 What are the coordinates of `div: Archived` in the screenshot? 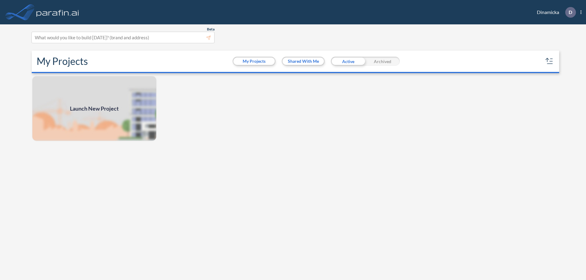 It's located at (382, 61).